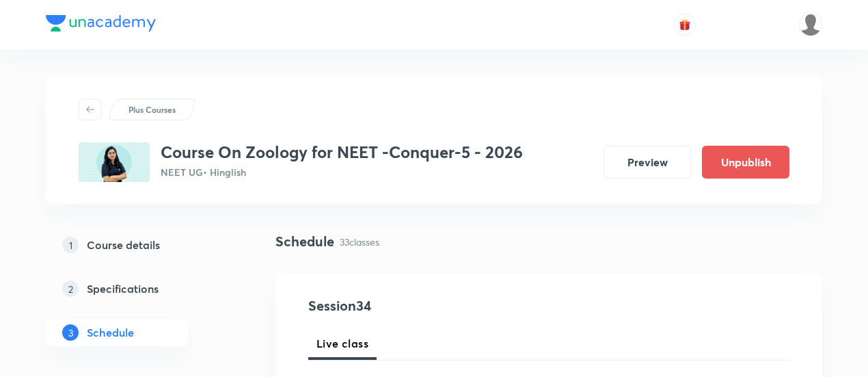  Describe the element at coordinates (70, 332) in the screenshot. I see `p: 3` at that location.